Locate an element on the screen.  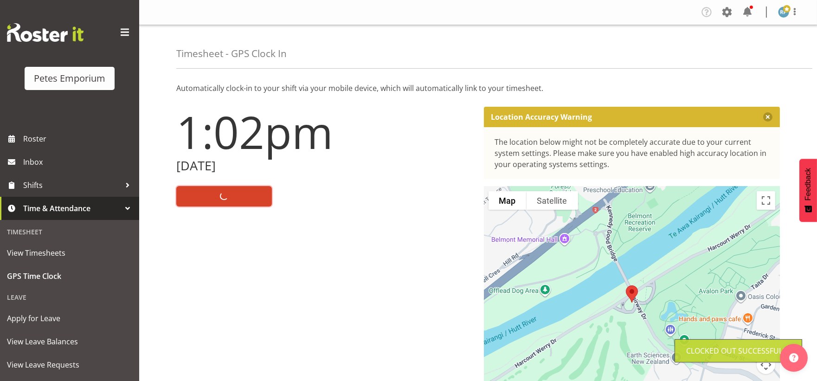
p: Automatically clock-in to your shift via your mobile device, which will automatically link to you... is located at coordinates (478, 88).